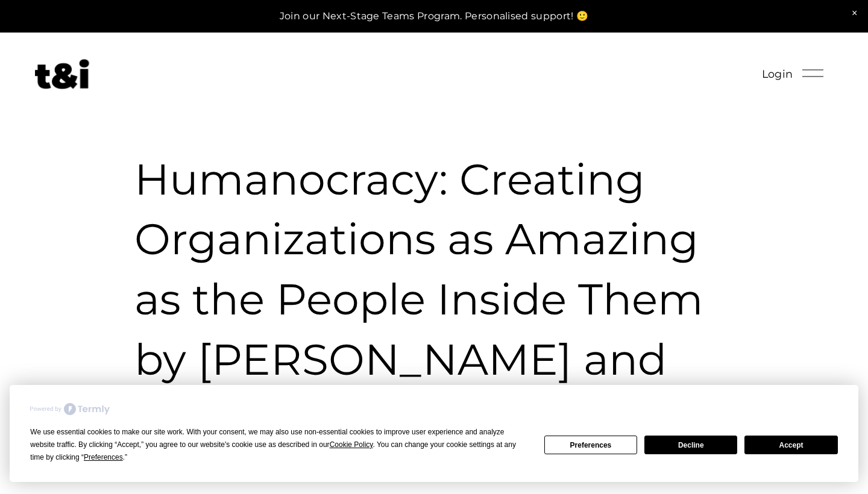 The image size is (868, 494). What do you see at coordinates (352, 445) in the screenshot?
I see `span: Cookie Policy` at bounding box center [352, 445].